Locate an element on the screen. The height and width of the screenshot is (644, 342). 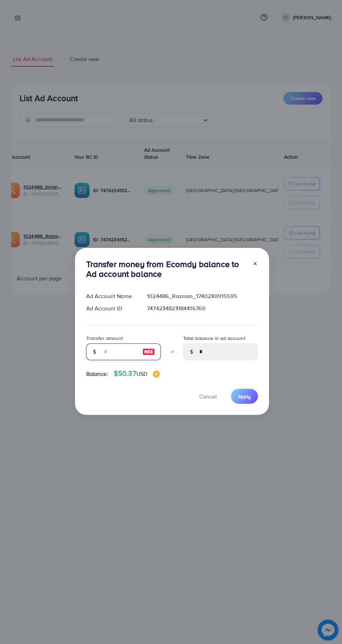
div: 1024486_Razman_1740230915595 is located at coordinates (202, 296).